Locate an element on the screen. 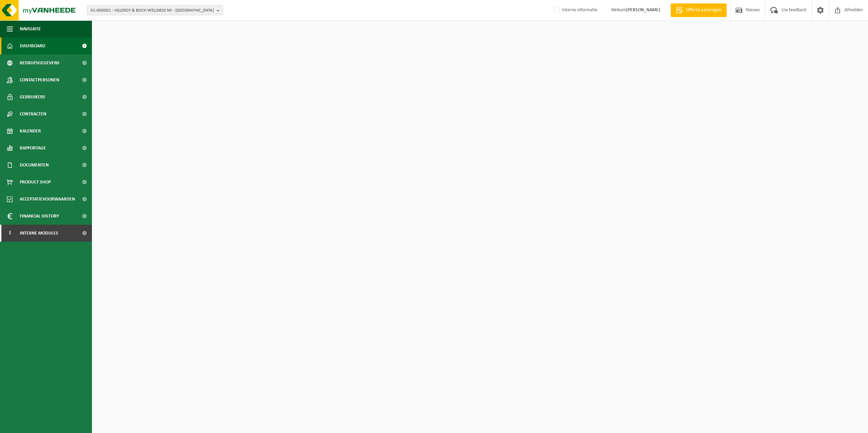 Image resolution: width=868 pixels, height=433 pixels. span: Acceptatievoorwaarden is located at coordinates (47, 199).